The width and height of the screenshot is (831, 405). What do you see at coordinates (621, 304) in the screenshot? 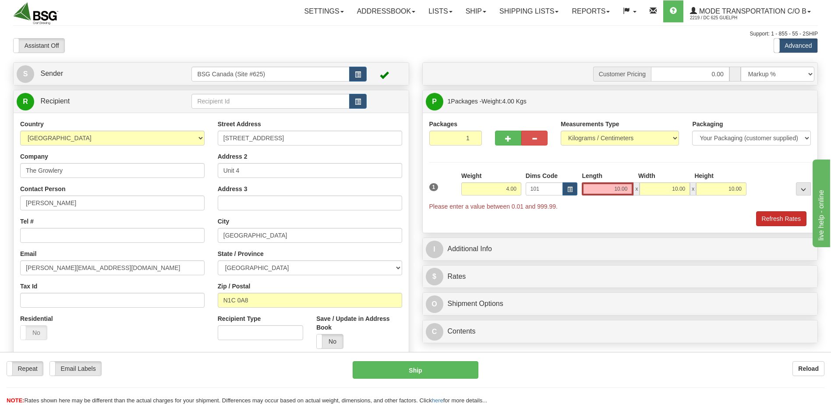
I see `a: OShipment Options` at bounding box center [621, 304].